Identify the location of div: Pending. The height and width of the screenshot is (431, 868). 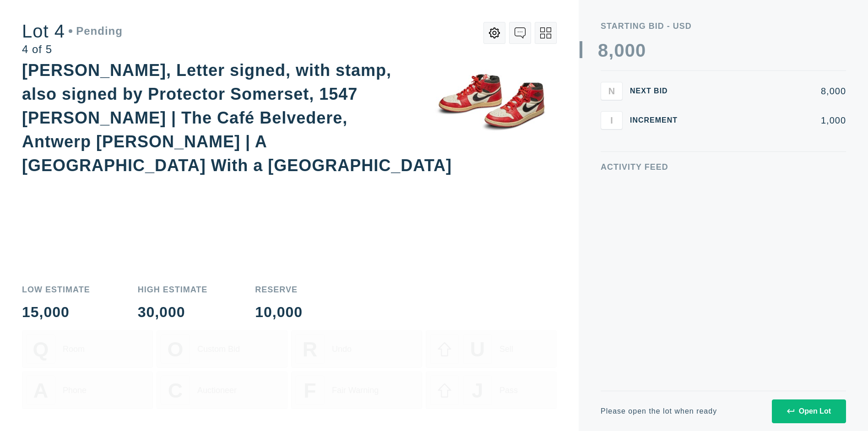
(96, 31).